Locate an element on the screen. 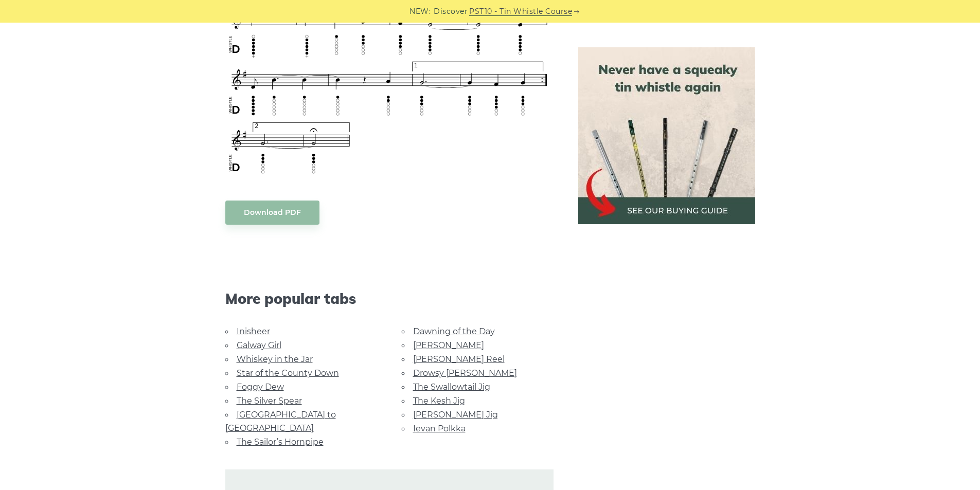  a: The Sailor’s Hornpipe is located at coordinates (280, 442).